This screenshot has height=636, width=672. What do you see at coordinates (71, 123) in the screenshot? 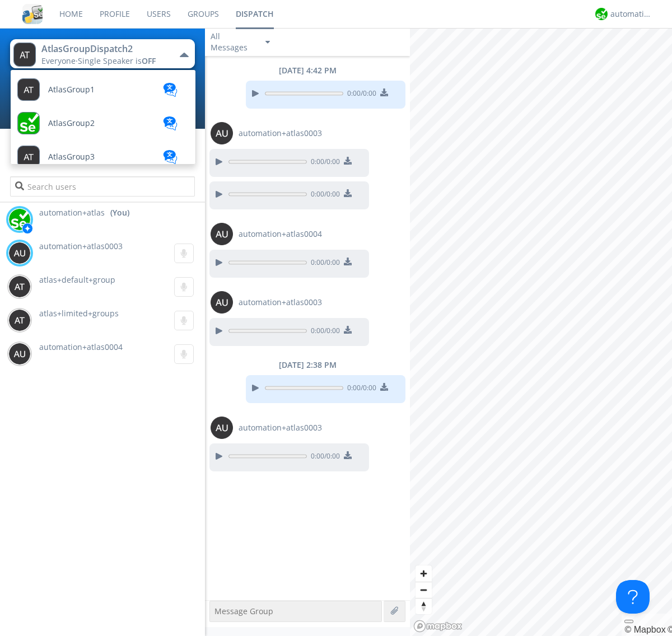
I see `span: AtlasGroup2` at bounding box center [71, 123].